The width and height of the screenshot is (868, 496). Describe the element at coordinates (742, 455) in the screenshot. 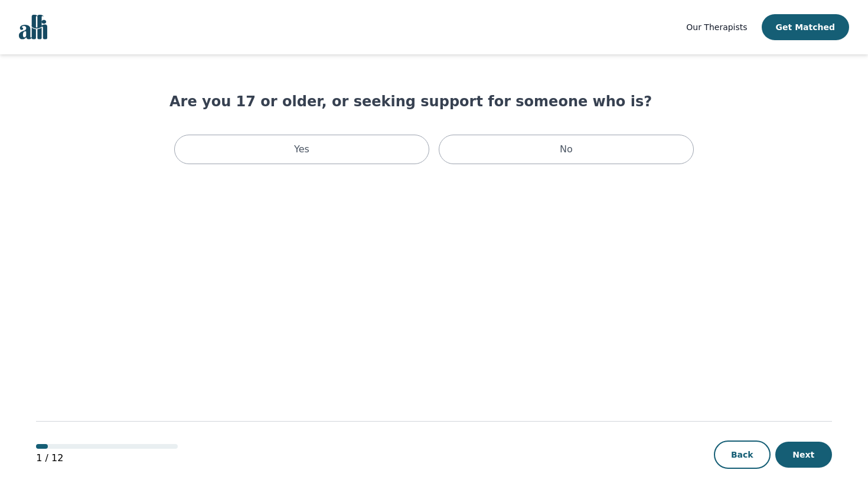

I see `button: Back` at that location.